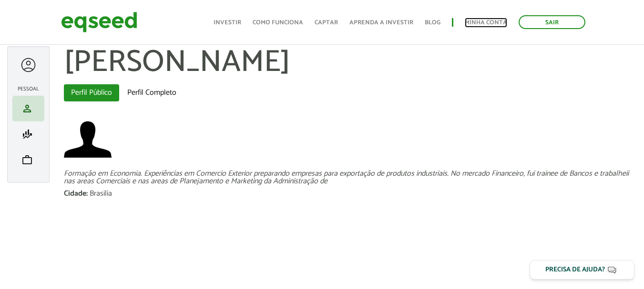  Describe the element at coordinates (92, 93) in the screenshot. I see `a: Perfil Público` at that location.